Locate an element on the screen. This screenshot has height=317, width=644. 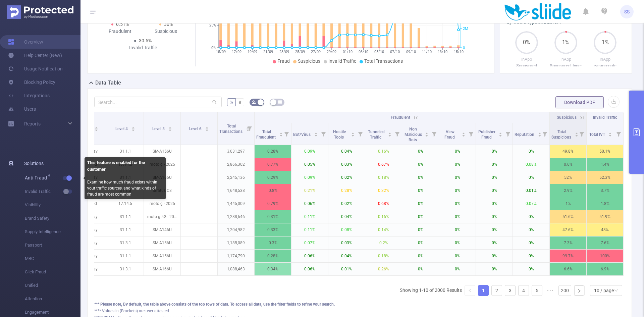
p: 0.02% is located at coordinates (346, 177).